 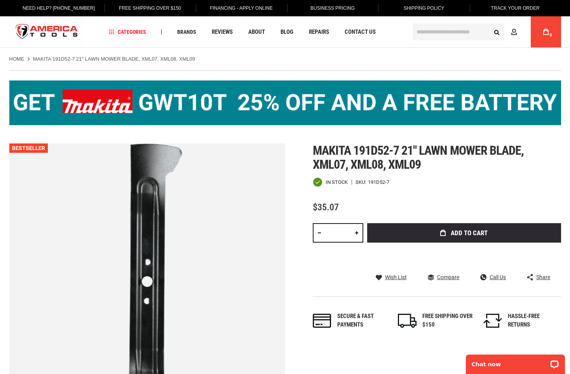 What do you see at coordinates (127, 32) in the screenshot?
I see `a: Categories` at bounding box center [127, 32].